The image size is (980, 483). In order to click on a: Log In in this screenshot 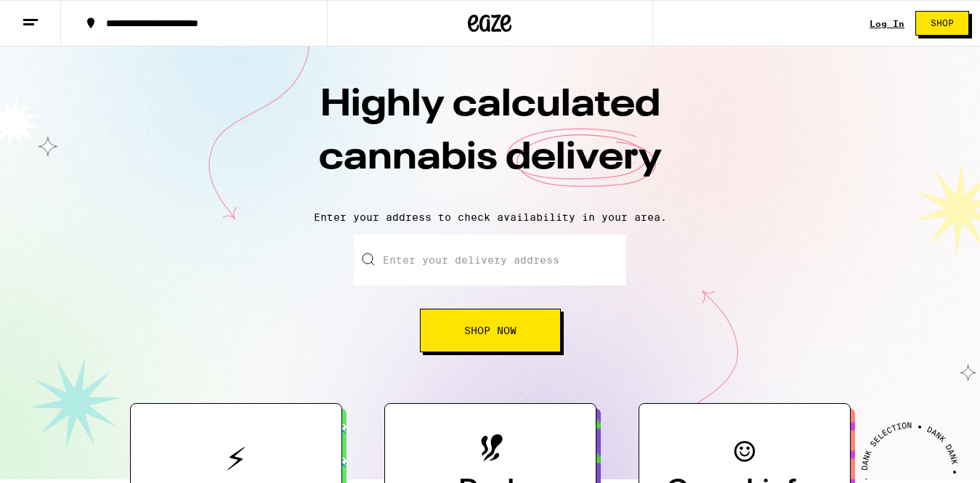, I will do `click(887, 23)`.